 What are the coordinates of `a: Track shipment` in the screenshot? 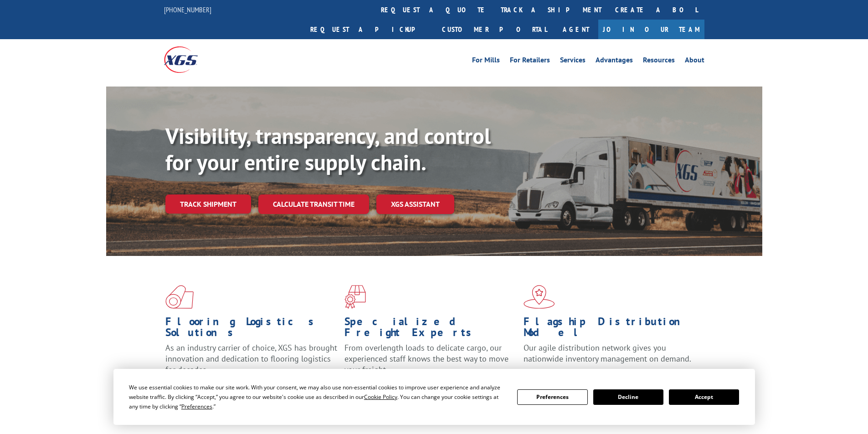 It's located at (208, 204).